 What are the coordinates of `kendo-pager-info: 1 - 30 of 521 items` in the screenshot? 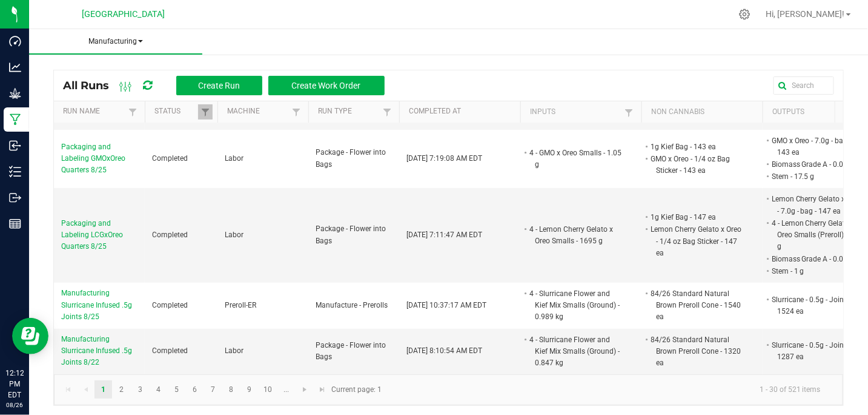 It's located at (610, 389).